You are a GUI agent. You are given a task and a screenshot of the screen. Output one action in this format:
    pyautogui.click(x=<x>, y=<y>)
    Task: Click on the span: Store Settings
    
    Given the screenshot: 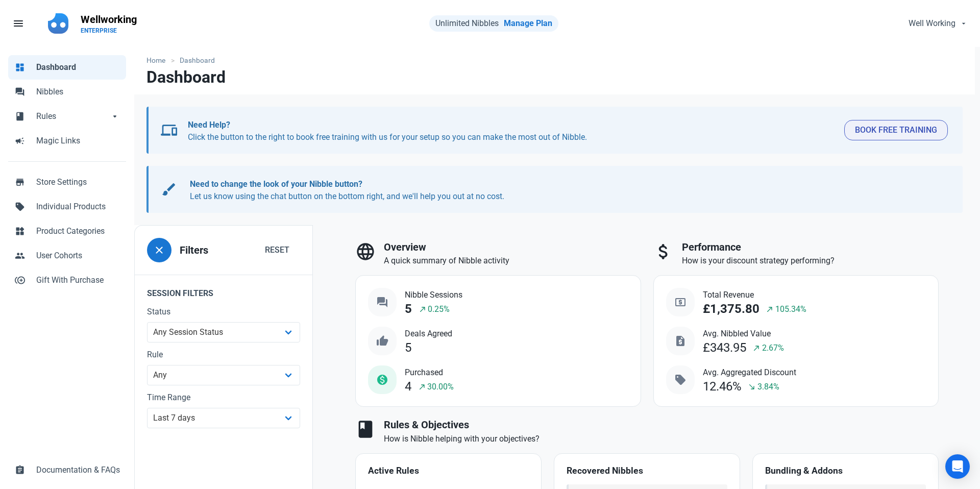 What is the action you would take?
    pyautogui.click(x=78, y=182)
    